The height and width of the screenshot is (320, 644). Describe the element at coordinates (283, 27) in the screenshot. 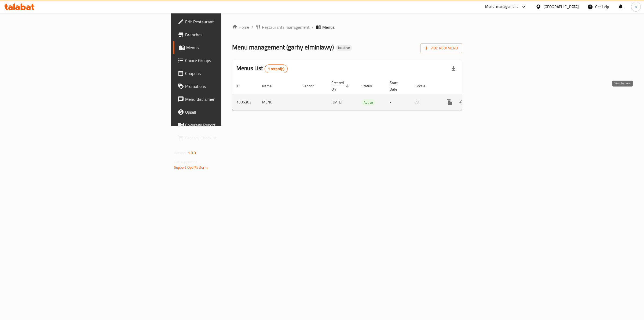

I see `a: Restaurants management` at that location.